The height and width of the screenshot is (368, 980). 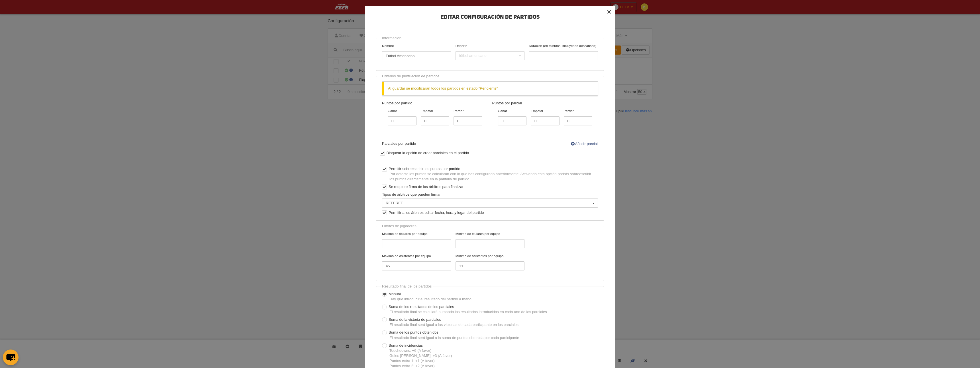 What do you see at coordinates (468, 312) in the screenshot?
I see `span: El resultado final se calculará sumando los resultados introducidos en cada uno de los parciales` at bounding box center [468, 312].